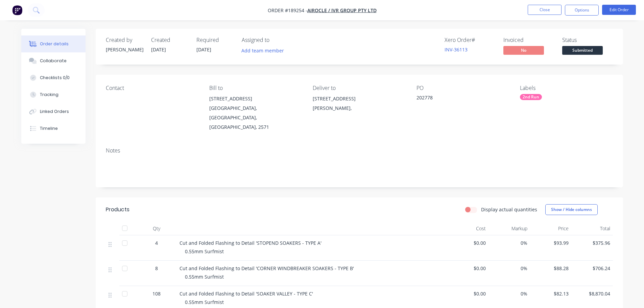  I want to click on span: Cut and Folded Flashing to Detail 'SOAKER VALLEY - TYPE C', so click(246, 294).